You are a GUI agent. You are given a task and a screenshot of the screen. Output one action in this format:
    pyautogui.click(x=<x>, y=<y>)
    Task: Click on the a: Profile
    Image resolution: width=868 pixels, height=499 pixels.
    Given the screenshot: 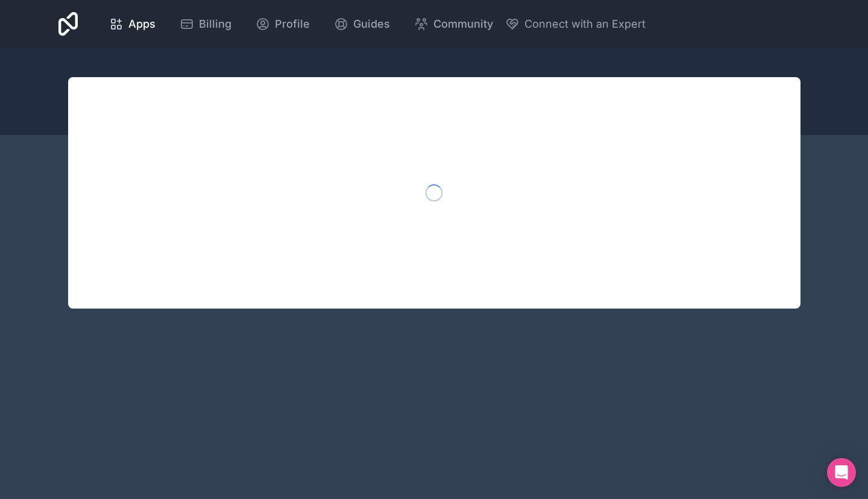 What is the action you would take?
    pyautogui.click(x=283, y=24)
    